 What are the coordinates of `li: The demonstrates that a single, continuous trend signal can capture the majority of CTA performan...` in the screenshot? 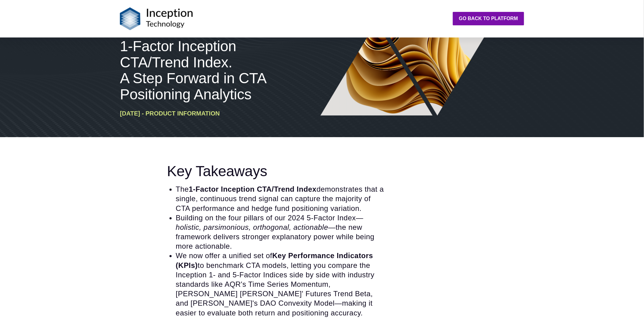 It's located at (281, 199).